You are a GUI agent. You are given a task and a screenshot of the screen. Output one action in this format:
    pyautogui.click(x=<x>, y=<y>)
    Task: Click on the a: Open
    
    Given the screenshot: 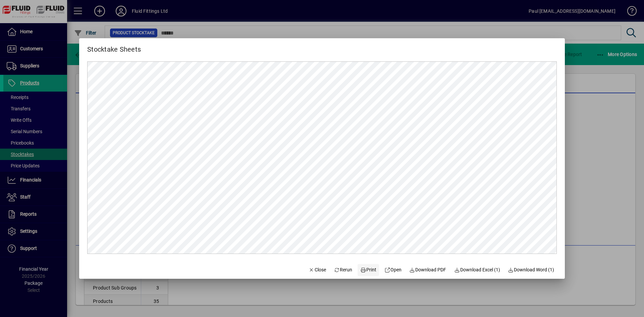 What is the action you would take?
    pyautogui.click(x=393, y=270)
    